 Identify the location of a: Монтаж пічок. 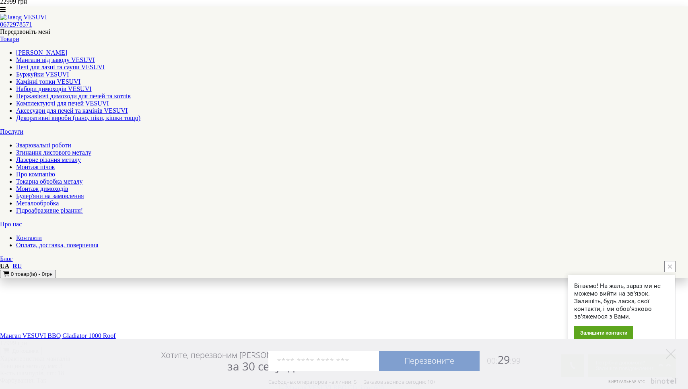
(35, 167).